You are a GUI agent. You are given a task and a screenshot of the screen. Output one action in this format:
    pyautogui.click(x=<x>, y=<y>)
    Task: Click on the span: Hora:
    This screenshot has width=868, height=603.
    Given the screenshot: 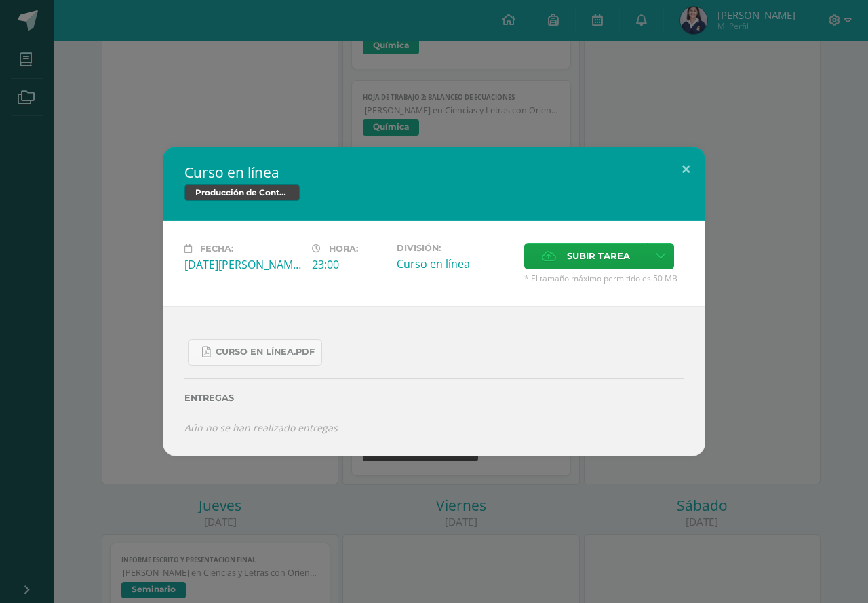 What is the action you would take?
    pyautogui.click(x=344, y=248)
    